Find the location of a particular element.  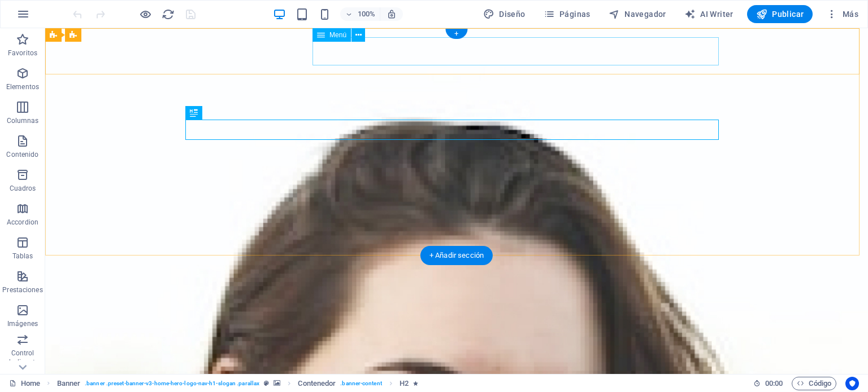

i: Al redimensionar, ajustar el nivel de zoom automáticamente para ajustarse al dispositivo elegido. is located at coordinates (392, 14).